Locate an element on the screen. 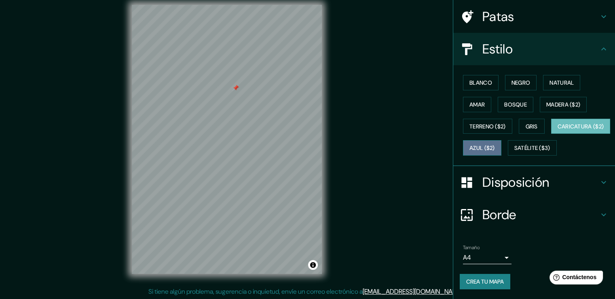  button: Caricatura ($2) is located at coordinates (581, 126).